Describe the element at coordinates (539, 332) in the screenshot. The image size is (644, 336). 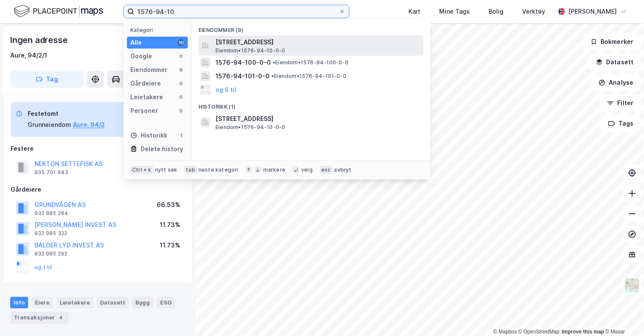
I see `a: OpenStreetMap` at that location.